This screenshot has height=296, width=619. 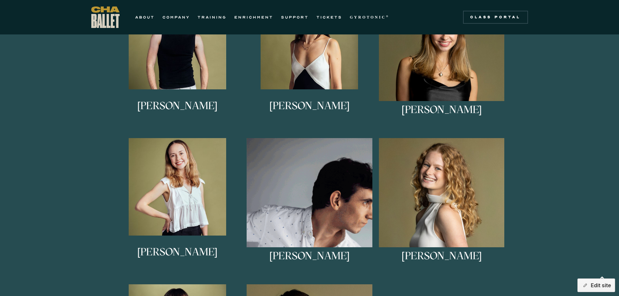 What do you see at coordinates (368, 17) in the screenshot?
I see `strong: GYROTONIC` at bounding box center [368, 17].